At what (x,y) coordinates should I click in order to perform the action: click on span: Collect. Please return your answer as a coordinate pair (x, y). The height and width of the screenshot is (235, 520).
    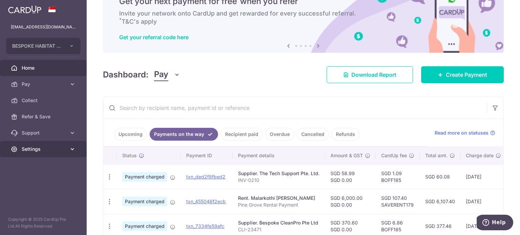
    Looking at the image, I should click on (44, 100).